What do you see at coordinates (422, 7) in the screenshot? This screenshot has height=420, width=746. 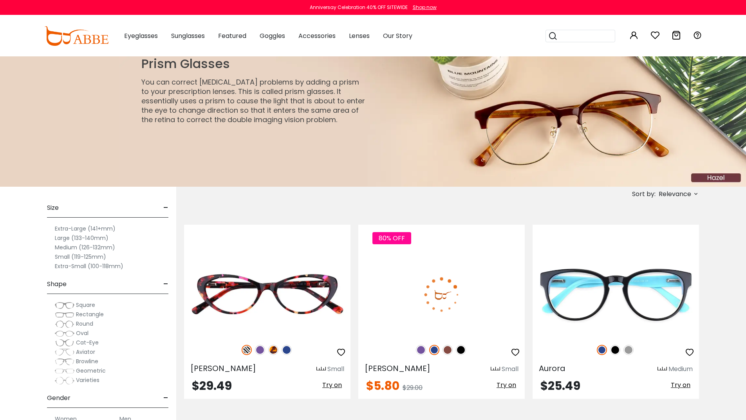 I see `a: Shop now` at bounding box center [422, 7].